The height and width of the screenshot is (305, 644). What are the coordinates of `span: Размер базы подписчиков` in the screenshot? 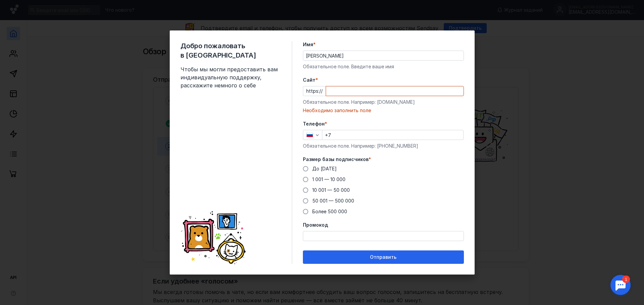 It's located at (336, 159).